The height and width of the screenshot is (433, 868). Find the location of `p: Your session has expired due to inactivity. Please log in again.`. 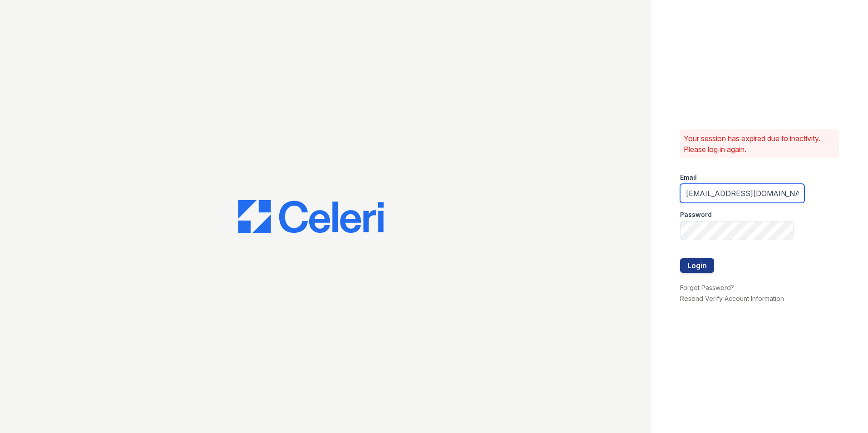

p: Your session has expired due to inactivity. Please log in again. is located at coordinates (759, 144).